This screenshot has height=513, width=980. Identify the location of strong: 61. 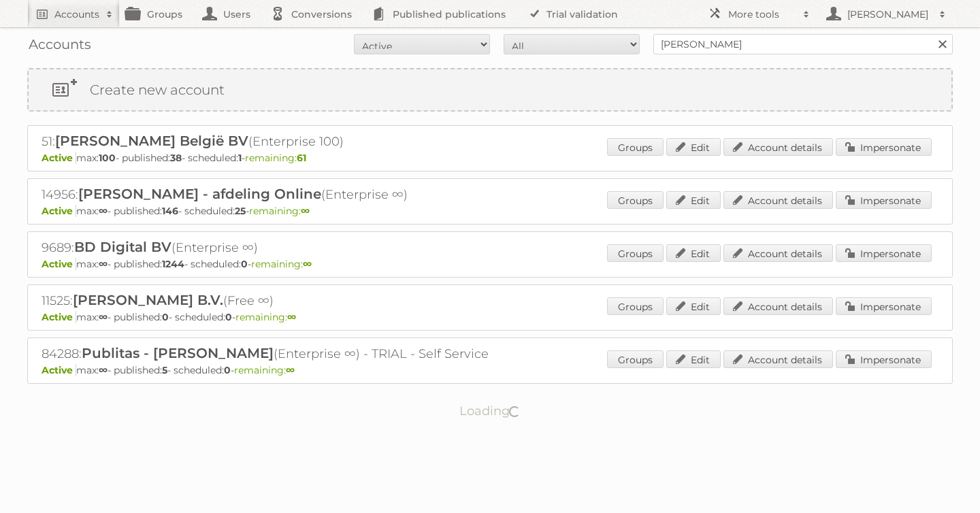
(302, 158).